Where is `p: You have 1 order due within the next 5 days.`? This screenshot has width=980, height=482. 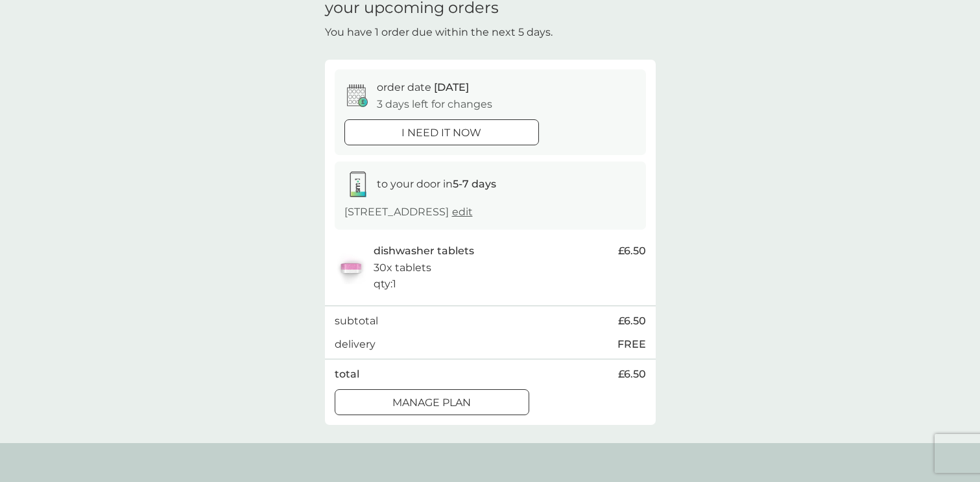 p: You have 1 order due within the next 5 days. is located at coordinates (438, 32).